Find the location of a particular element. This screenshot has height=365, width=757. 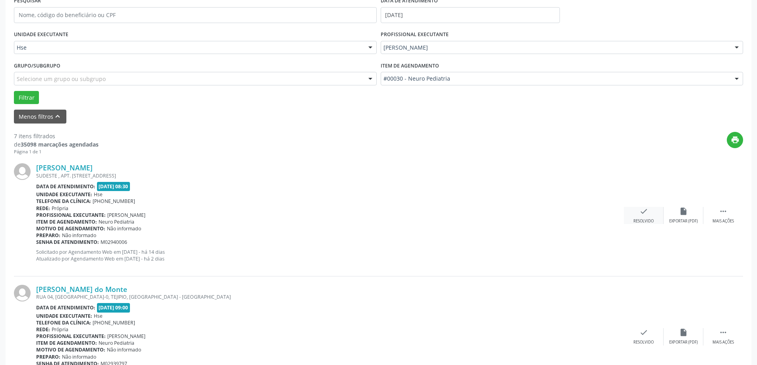

span: M02940006 is located at coordinates (114, 242).